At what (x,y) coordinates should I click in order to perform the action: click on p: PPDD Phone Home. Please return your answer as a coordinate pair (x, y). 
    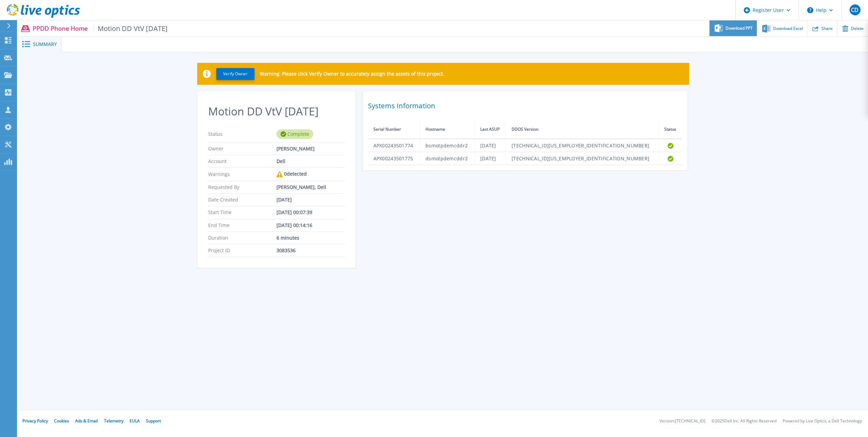
    Looking at the image, I should click on (100, 28).